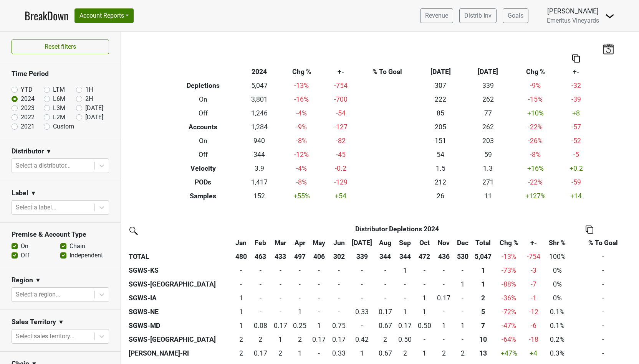 The width and height of the screenshot is (639, 364). Describe the element at coordinates (259, 141) in the screenshot. I see `td: 940` at that location.